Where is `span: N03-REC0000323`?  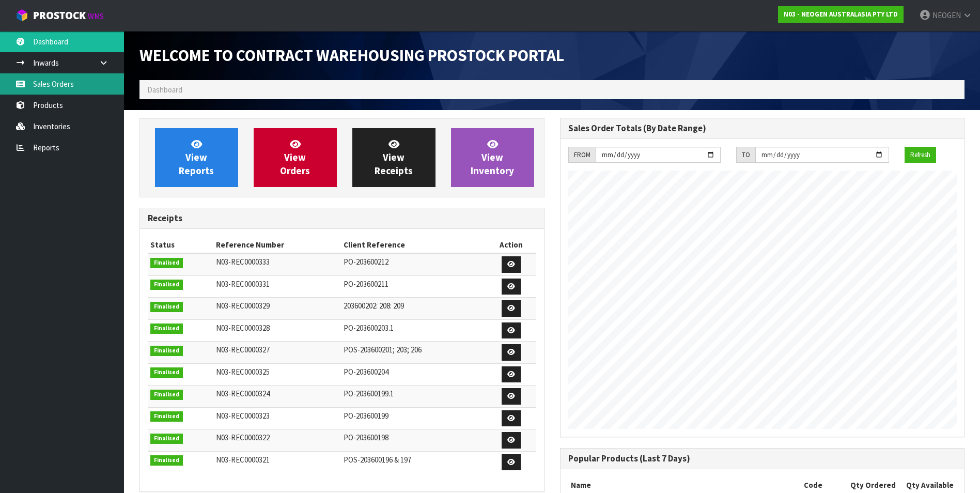 span: N03-REC0000323 is located at coordinates (243, 416).